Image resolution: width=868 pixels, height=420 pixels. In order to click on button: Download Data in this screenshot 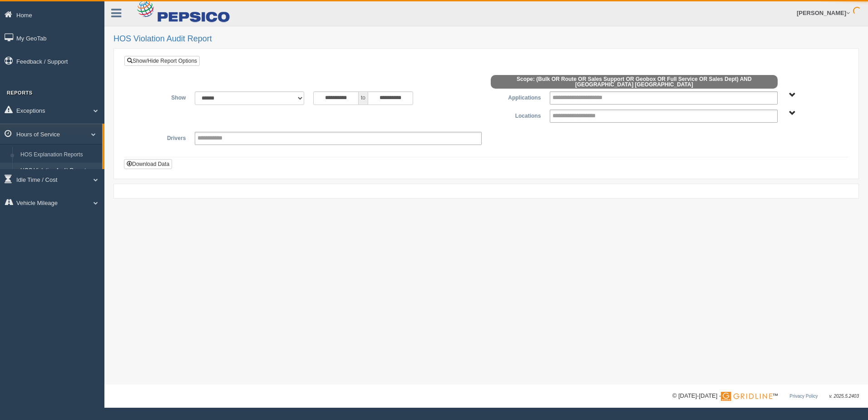, I will do `click(148, 164)`.